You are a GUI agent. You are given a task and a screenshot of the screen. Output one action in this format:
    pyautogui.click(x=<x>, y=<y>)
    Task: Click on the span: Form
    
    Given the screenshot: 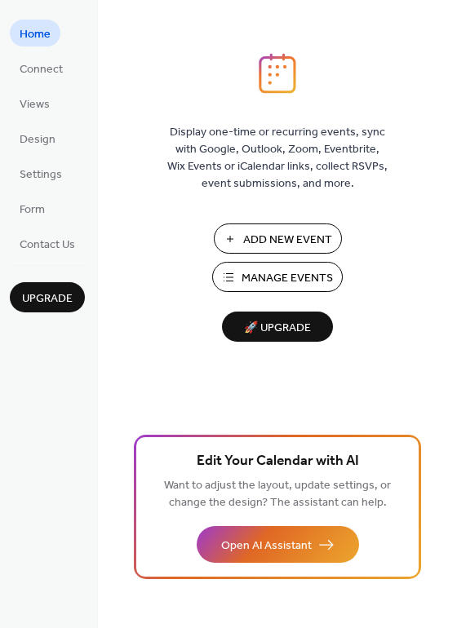 What is the action you would take?
    pyautogui.click(x=32, y=210)
    